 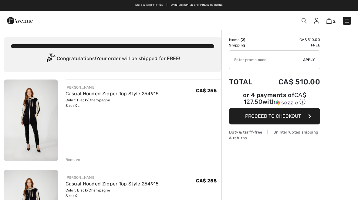 I want to click on td: Items ( ), so click(x=246, y=40).